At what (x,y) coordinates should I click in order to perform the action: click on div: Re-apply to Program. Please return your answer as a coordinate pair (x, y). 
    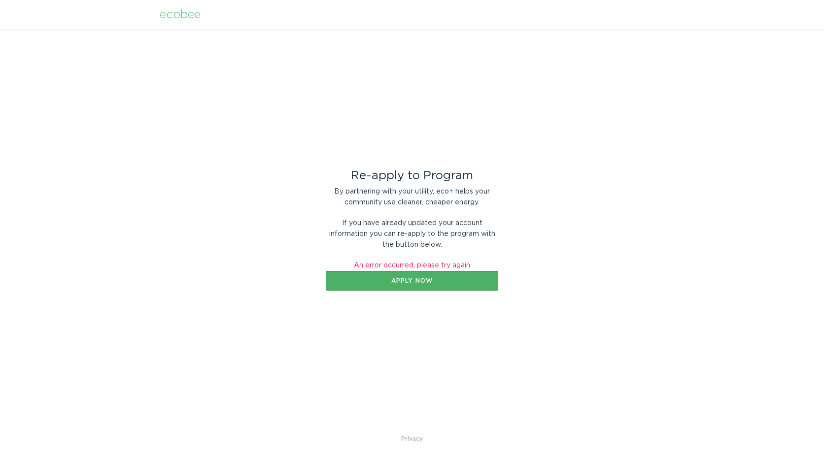
    Looking at the image, I should click on (412, 176).